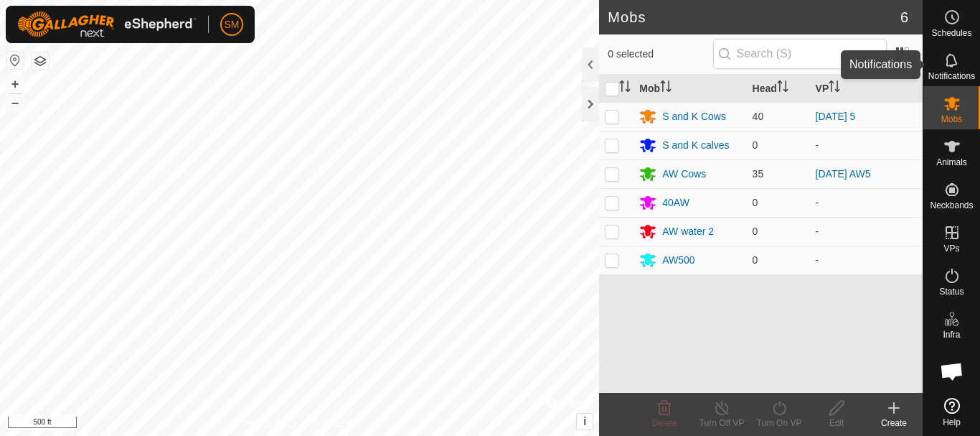  Describe the element at coordinates (695, 145) in the screenshot. I see `div: S and K calves` at that location.